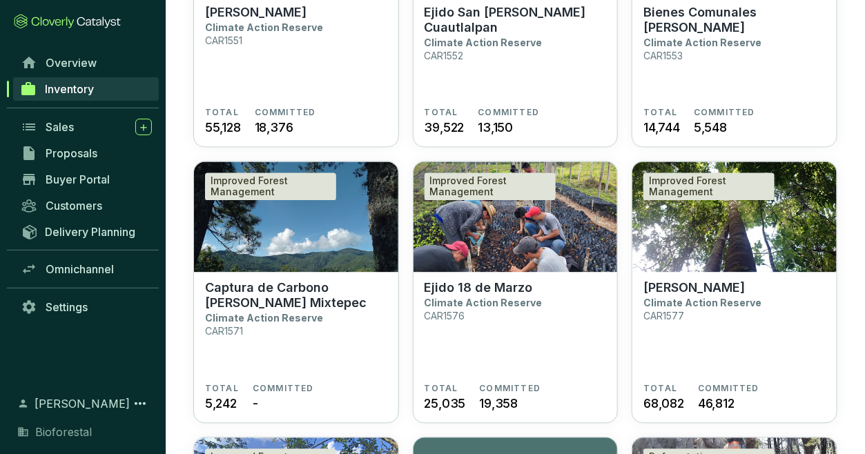 This screenshot has width=865, height=454. What do you see at coordinates (445, 404) in the screenshot?
I see `span: 25,035` at bounding box center [445, 404].